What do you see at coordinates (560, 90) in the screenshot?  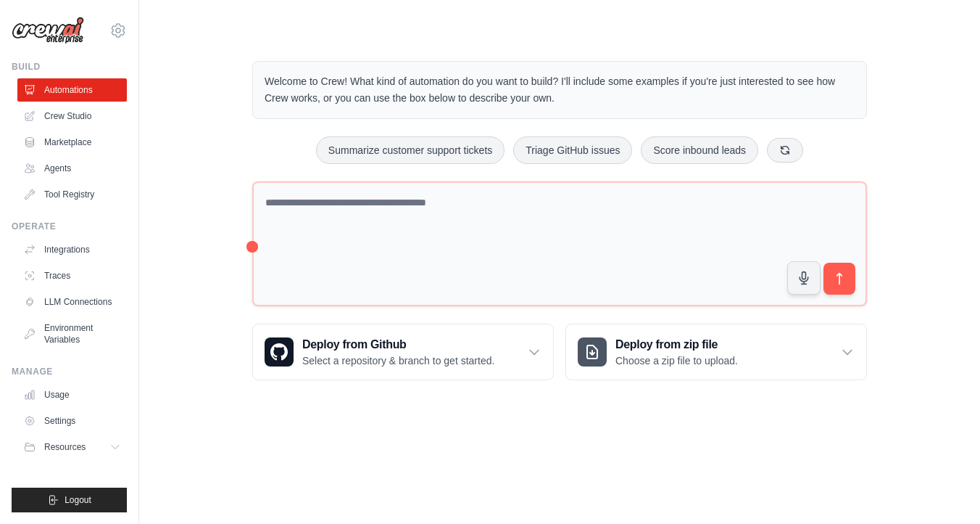 I see `p: Welcome to Crew! What kind of automation do you want to build? I'll include some examples if you'...` at bounding box center [560, 90].